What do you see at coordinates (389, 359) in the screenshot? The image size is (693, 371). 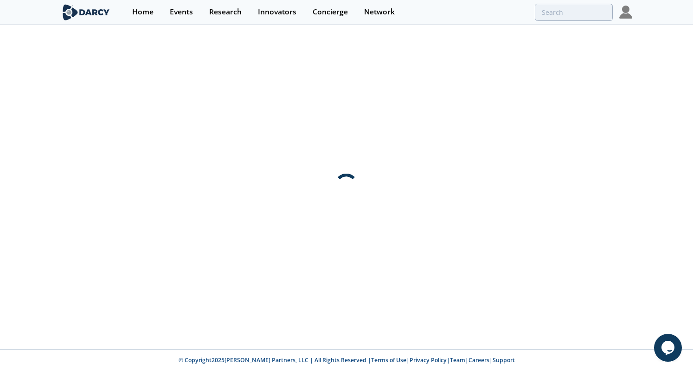 I see `a: Terms of Use` at bounding box center [389, 359].